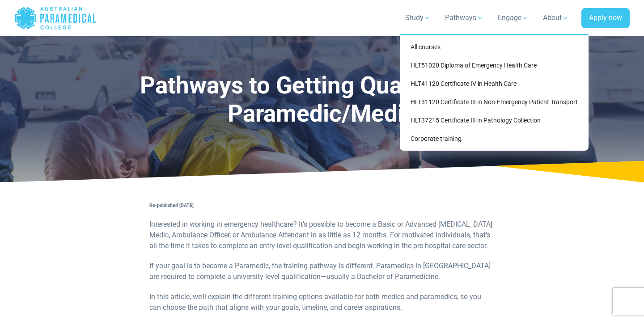 This screenshot has height=321, width=644. Describe the element at coordinates (494, 65) in the screenshot. I see `a: HLT51020 Diploma of Emergency Health Care` at that location.